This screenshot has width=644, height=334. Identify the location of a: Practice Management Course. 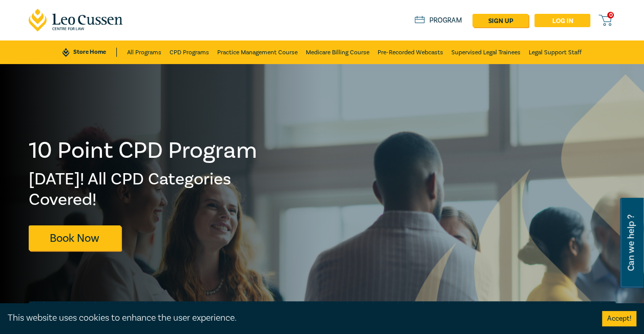
(258, 52).